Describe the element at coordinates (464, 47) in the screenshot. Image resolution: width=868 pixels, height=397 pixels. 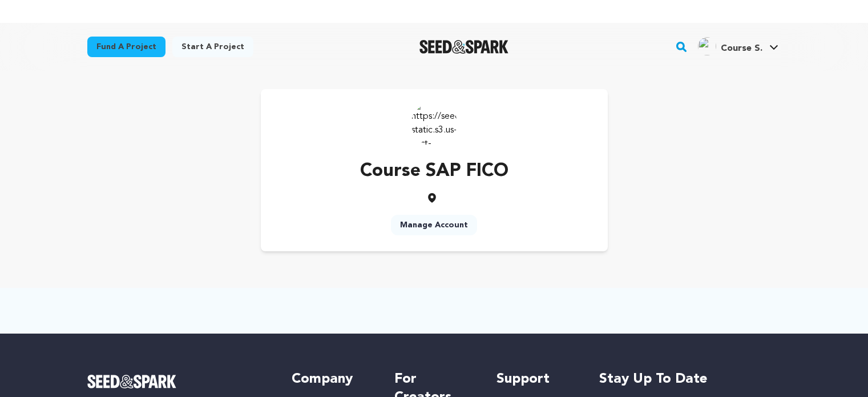
I see `img: Seed&Spark Logo Dark Mode` at that location.